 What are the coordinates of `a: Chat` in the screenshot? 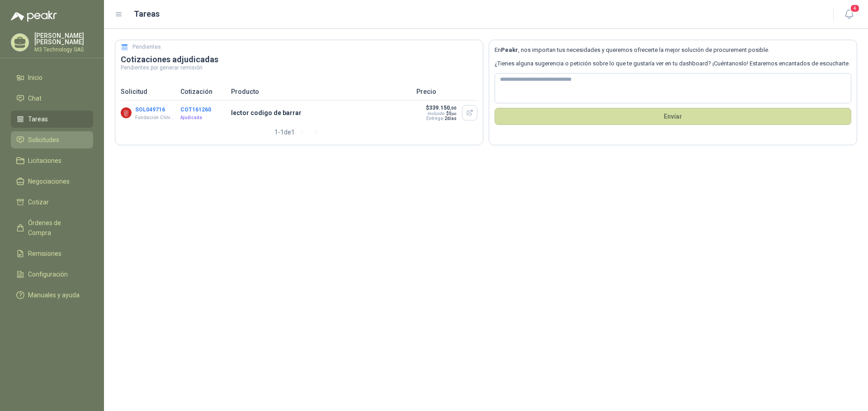 It's located at (52, 99).